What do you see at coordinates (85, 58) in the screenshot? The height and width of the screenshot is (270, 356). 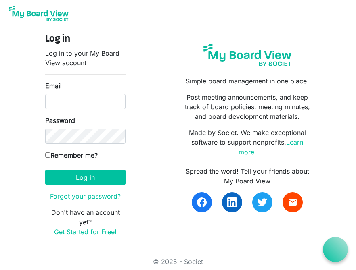 I see `p: Log in to your My Board View account` at bounding box center [85, 58].